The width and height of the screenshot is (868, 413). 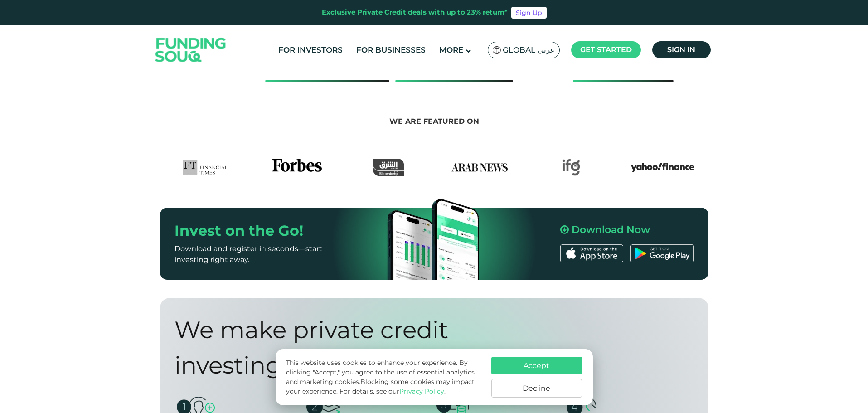 What do you see at coordinates (661, 253) in the screenshot?
I see `img: Google Play` at bounding box center [661, 253].